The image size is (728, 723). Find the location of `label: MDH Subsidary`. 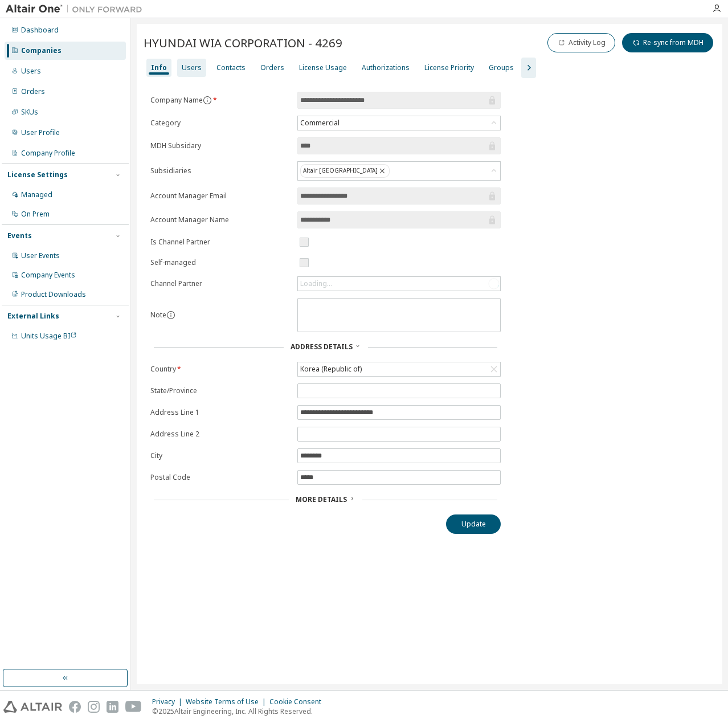

label: MDH Subsidary is located at coordinates (220, 146).